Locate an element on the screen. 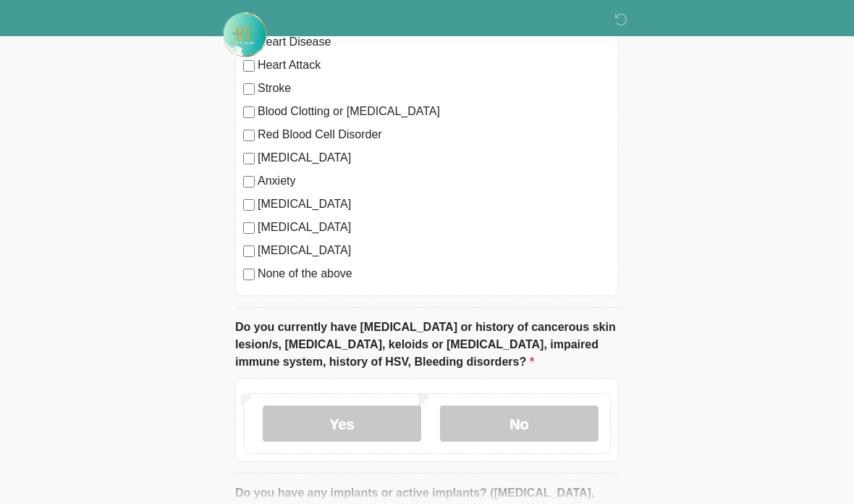  input: Stroke is located at coordinates (249, 89).